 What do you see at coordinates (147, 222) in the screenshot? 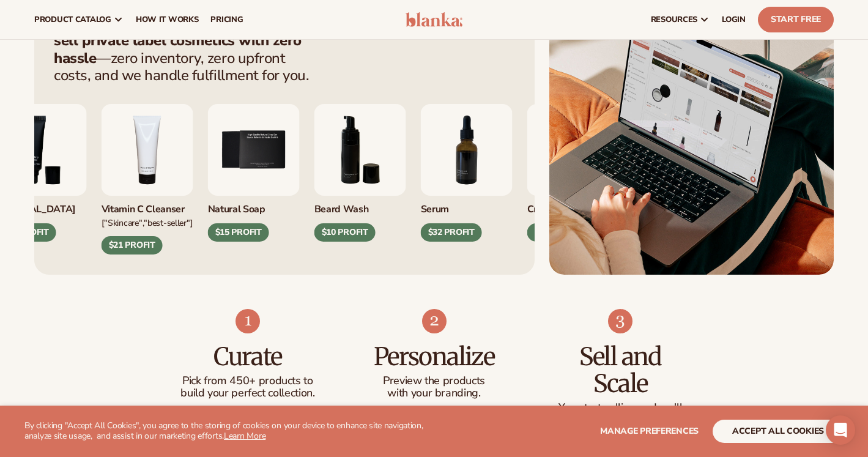
I see `div: ["Skincare","Best-seller"]` at bounding box center [147, 222].